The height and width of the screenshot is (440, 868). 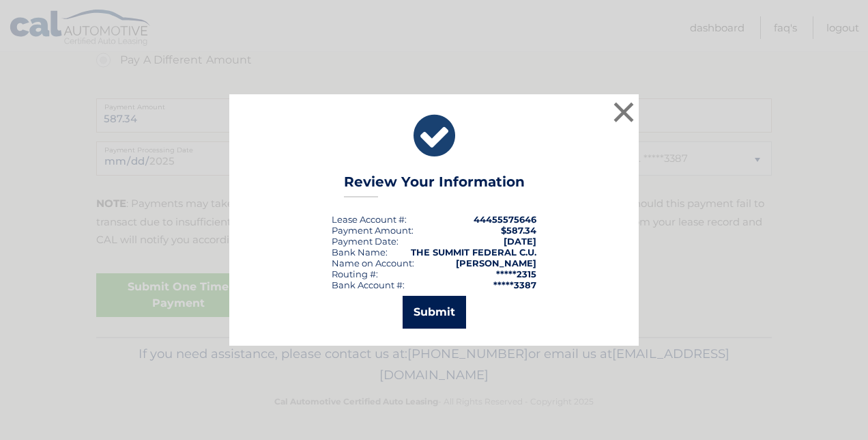 I want to click on div: Name on Account:, so click(x=373, y=263).